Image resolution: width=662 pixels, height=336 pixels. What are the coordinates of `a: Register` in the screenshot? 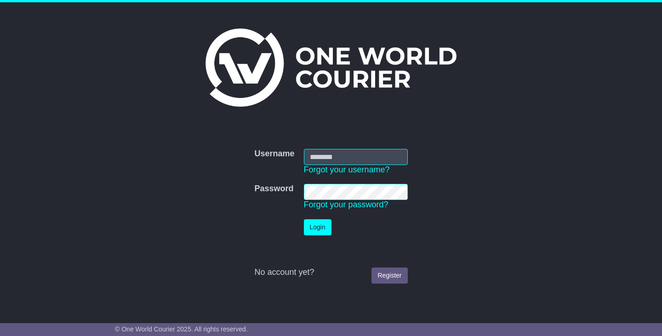 It's located at (390, 275).